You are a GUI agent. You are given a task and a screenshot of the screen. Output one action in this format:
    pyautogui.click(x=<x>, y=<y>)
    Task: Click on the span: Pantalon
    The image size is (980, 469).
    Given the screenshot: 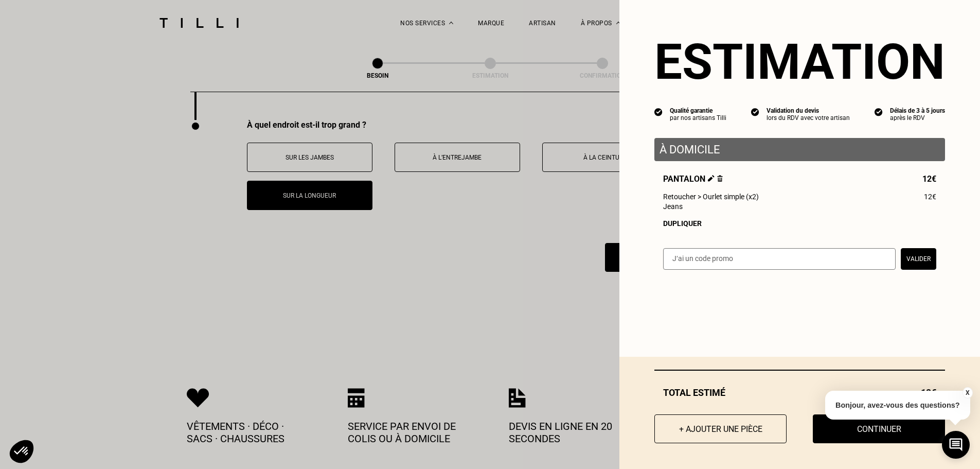 What is the action you would take?
    pyautogui.click(x=693, y=178)
    